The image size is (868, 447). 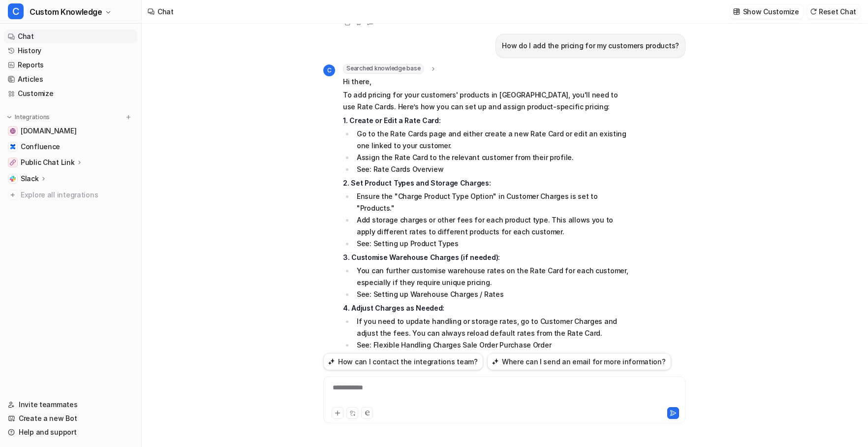 What do you see at coordinates (393, 308) in the screenshot?
I see `strong: 4. Adjust Charges as Needed:` at bounding box center [393, 308].